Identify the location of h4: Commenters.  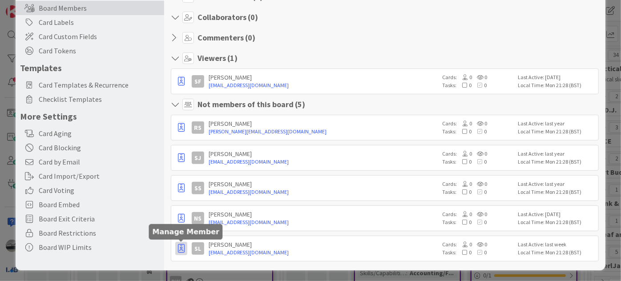
(226, 38).